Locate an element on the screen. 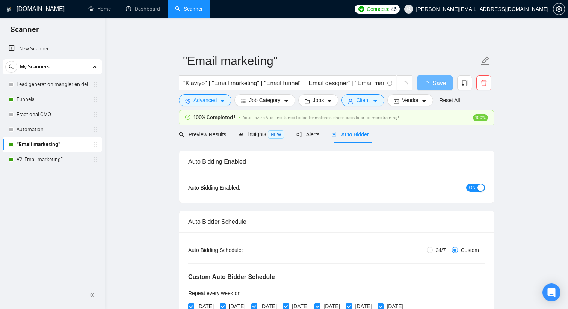 This screenshot has width=568, height=309. span: 100% Completed ! is located at coordinates (214, 118).